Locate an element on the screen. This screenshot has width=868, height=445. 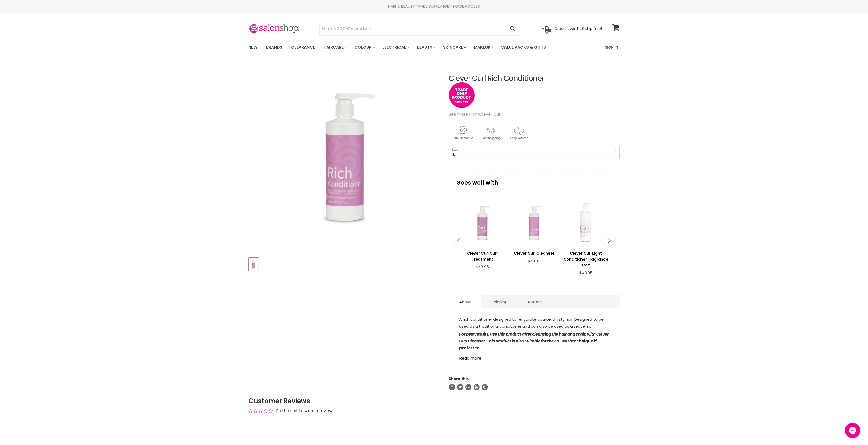
a: Sign In is located at coordinates (612, 47).